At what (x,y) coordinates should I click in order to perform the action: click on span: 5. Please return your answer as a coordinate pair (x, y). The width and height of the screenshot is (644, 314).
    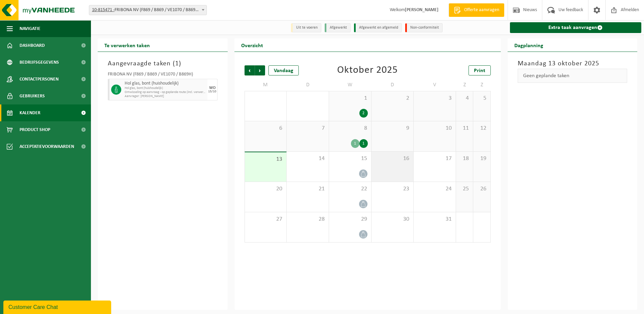
    Looking at the image, I should click on (481, 98).